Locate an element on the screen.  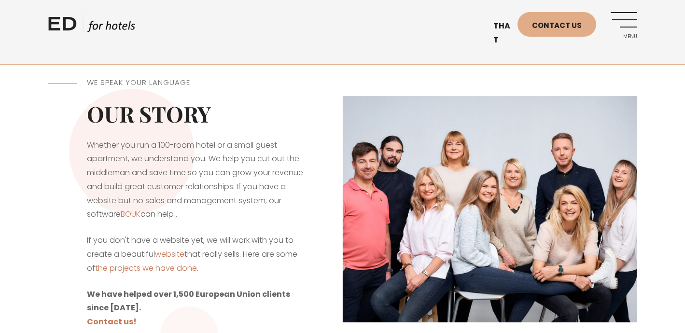
font: Contact us! is located at coordinates (112, 322).